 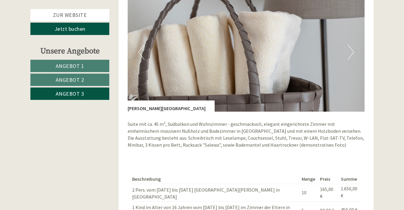 What do you see at coordinates (328, 179) in the screenshot?
I see `th: Preis` at bounding box center [328, 179].